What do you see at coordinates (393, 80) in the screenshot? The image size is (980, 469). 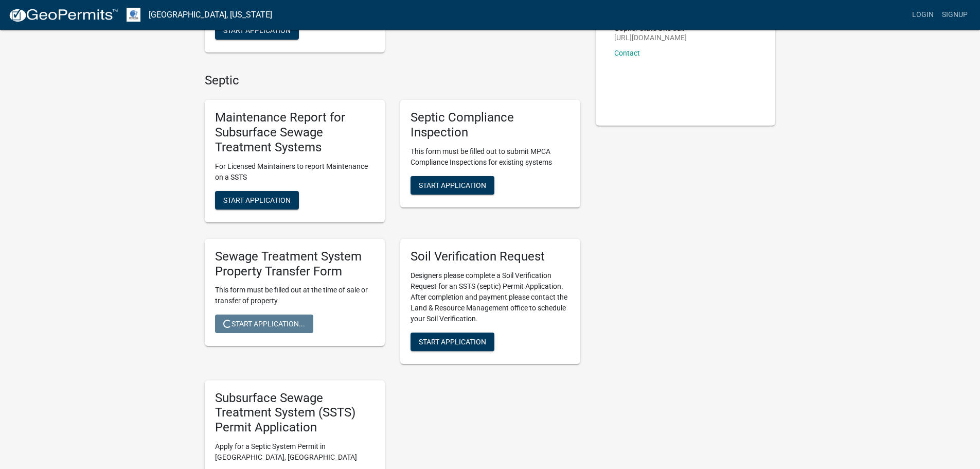 I see `h4: Septic` at bounding box center [393, 80].